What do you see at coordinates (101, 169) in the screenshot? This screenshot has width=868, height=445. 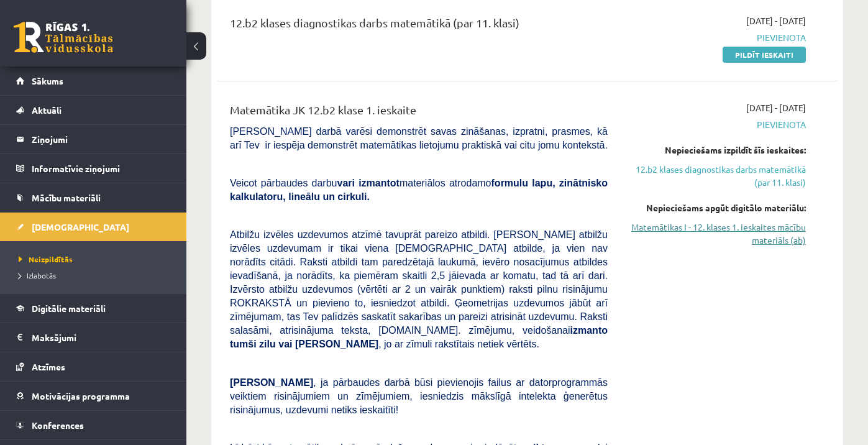 I see `legend: Informatīvie ziņojumi` at bounding box center [101, 169].